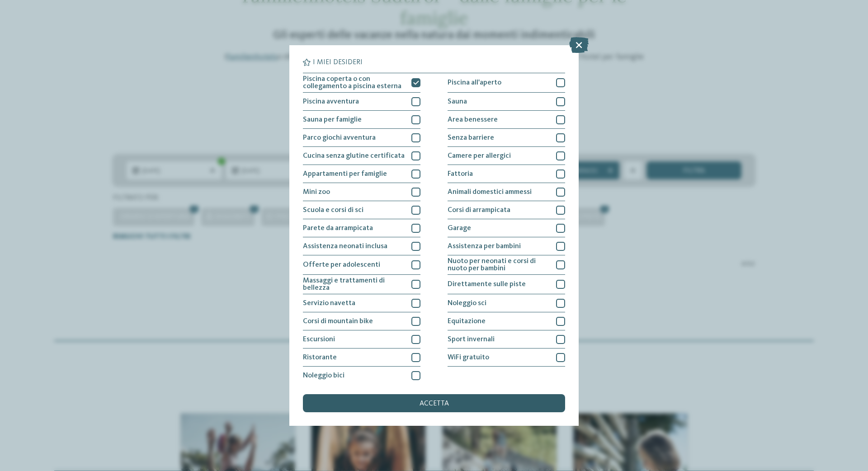 This screenshot has width=868, height=471. Describe the element at coordinates (339, 138) in the screenshot. I see `span: Parco giochi avventura` at that location.